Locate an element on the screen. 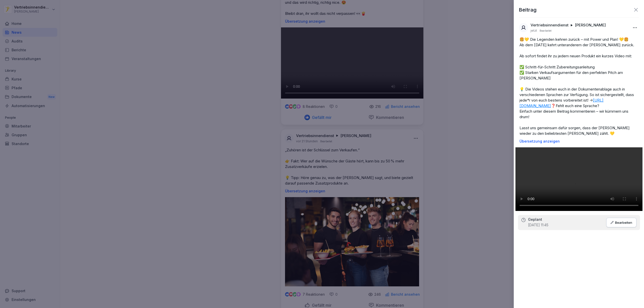 Image resolution: width=644 pixels, height=308 pixels. p: Bearbeiten is located at coordinates (624, 222).